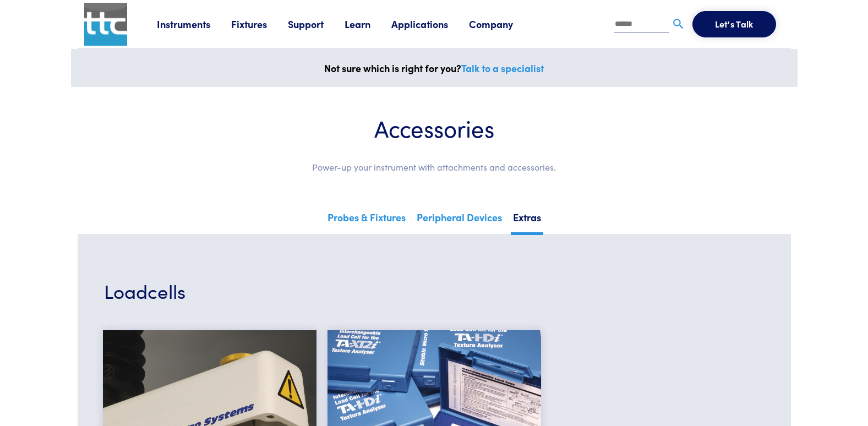 This screenshot has height=426, width=868. What do you see at coordinates (434, 128) in the screenshot?
I see `h1: Accessories` at bounding box center [434, 128].